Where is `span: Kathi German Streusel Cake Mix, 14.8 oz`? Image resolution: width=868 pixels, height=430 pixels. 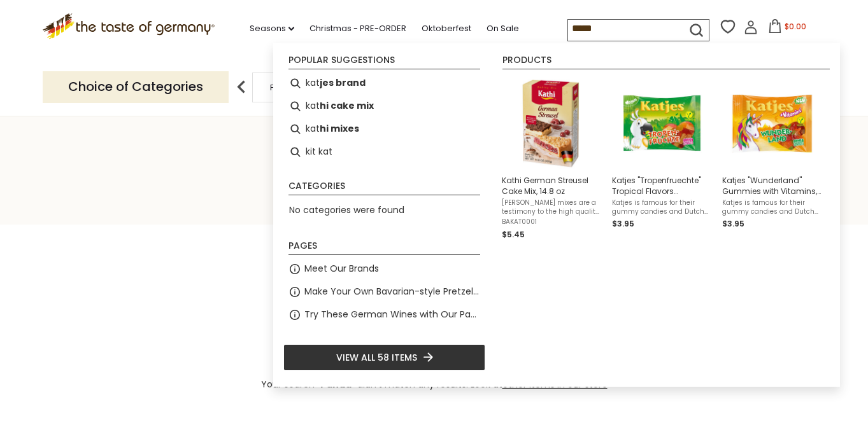
span: Kathi German Streusel Cake Mix, 14.8 oz is located at coordinates (552, 186).